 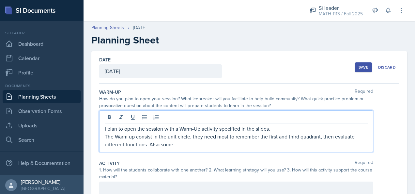 I want to click on button: Discard, so click(x=387, y=67).